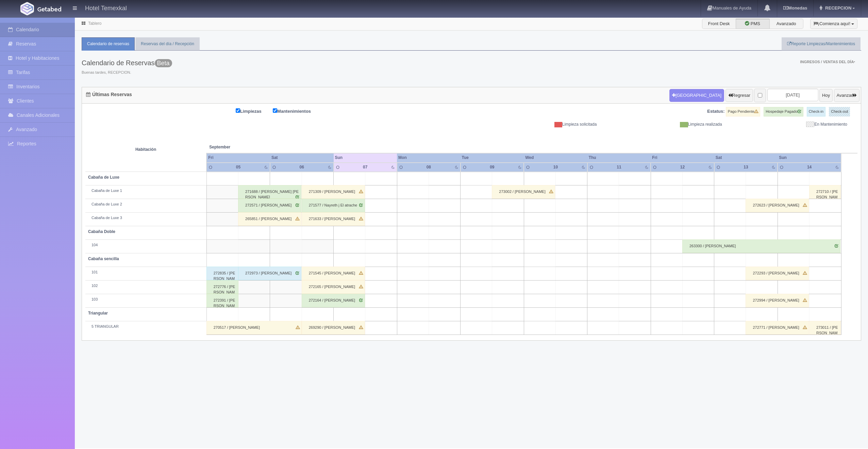  I want to click on a: Tablero, so click(95, 23).